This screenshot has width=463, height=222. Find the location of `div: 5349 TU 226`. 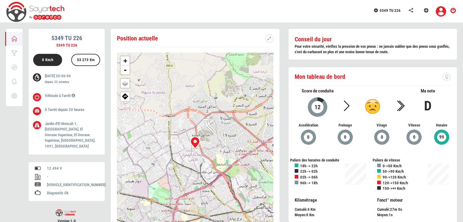

div: 5349 TU 226 is located at coordinates (67, 45).